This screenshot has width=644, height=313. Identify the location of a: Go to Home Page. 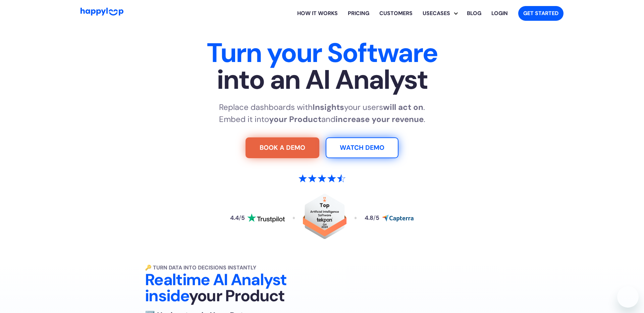
(102, 13).